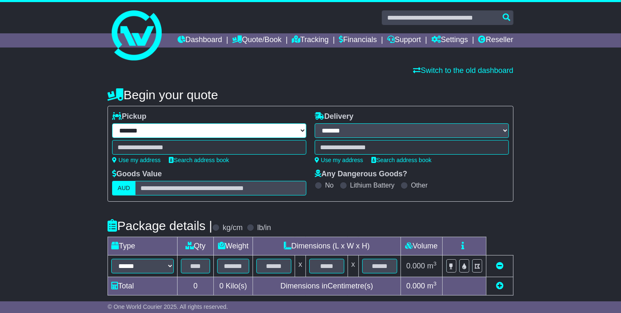 This screenshot has height=313, width=621. Describe the element at coordinates (200, 40) in the screenshot. I see `a: Dashboard` at that location.